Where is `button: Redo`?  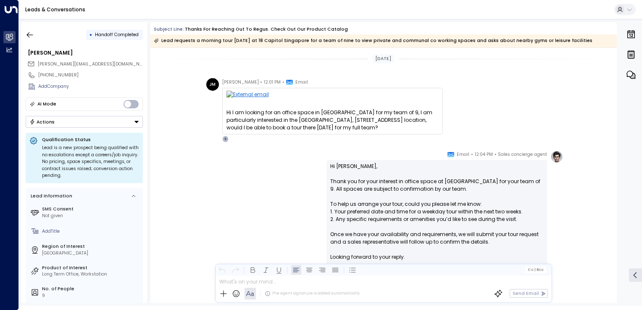
button: Redo is located at coordinates (235, 270).